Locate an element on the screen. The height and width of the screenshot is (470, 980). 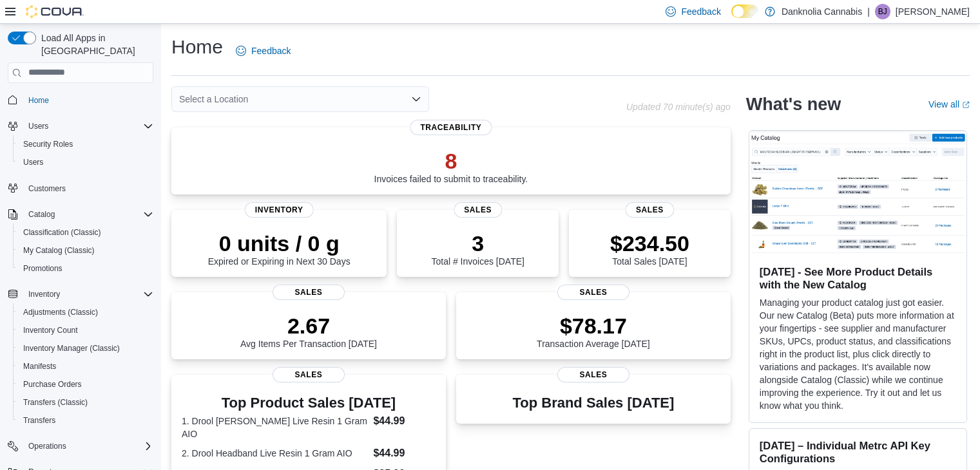
span: Inventory Count is located at coordinates (50, 330).